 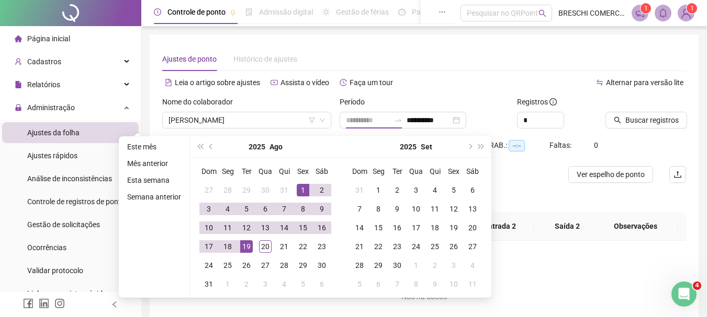 What do you see at coordinates (265, 190) in the screenshot?
I see `div: 30` at bounding box center [265, 190].